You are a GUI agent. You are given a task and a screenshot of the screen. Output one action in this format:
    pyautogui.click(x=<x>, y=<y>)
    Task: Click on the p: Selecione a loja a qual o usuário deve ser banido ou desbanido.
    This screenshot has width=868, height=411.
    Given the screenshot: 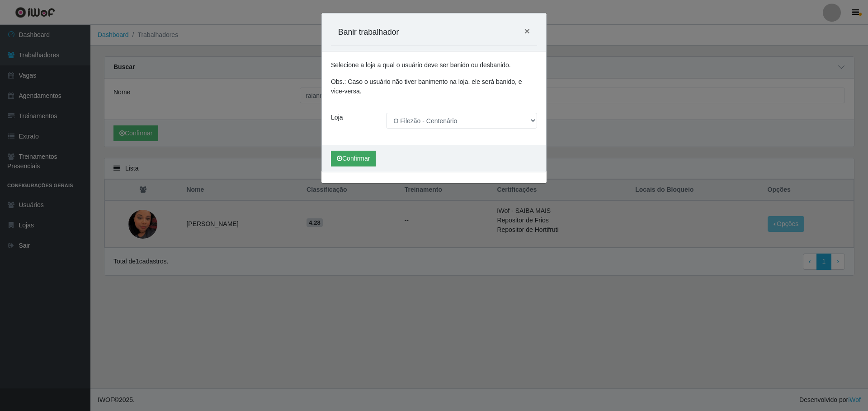 What is the action you would take?
    pyautogui.click(x=434, y=65)
    